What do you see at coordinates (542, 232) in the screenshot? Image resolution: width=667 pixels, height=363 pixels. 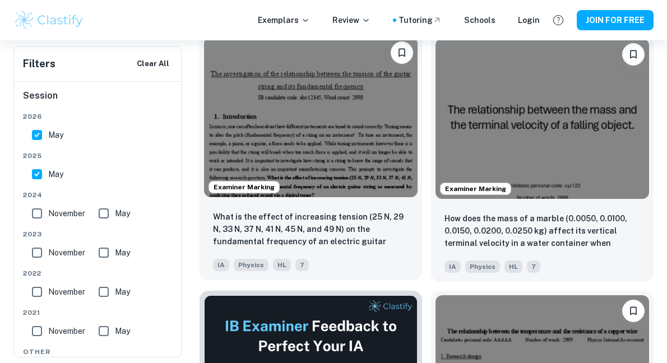 I see `p: How does the mass of a marble (0.0050, 0.0100, 0.0150, 0.0200, 0.0250 kg) affect its vertical ter...` at bounding box center [542, 232].